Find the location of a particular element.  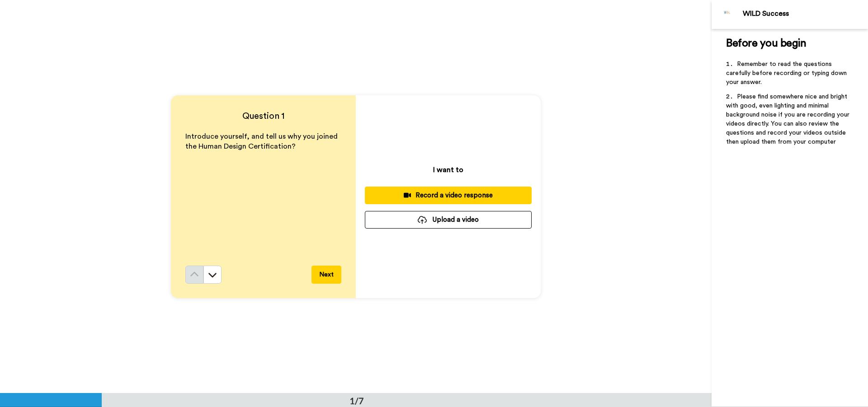

button: Next is located at coordinates (326, 275).